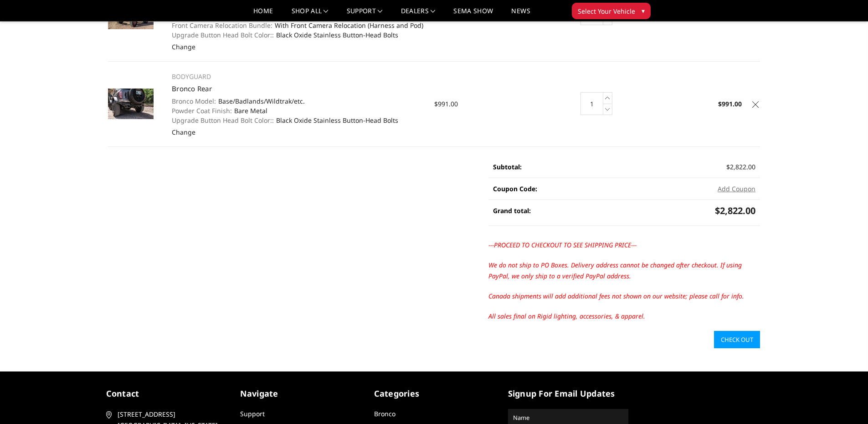 This screenshot has width=868, height=424. What do you see at coordinates (202, 110) in the screenshot?
I see `dt: Powder Coat Finish:` at bounding box center [202, 110].